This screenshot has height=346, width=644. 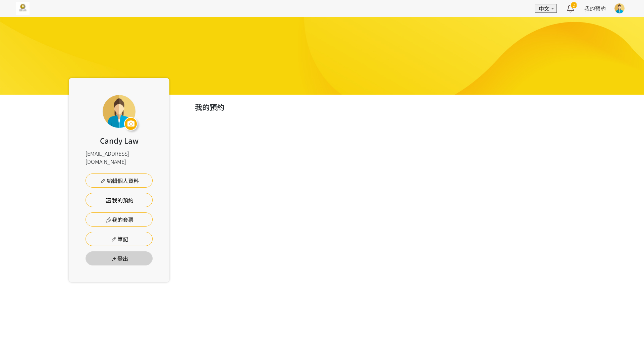 I want to click on h2: 我的預約, so click(x=385, y=107).